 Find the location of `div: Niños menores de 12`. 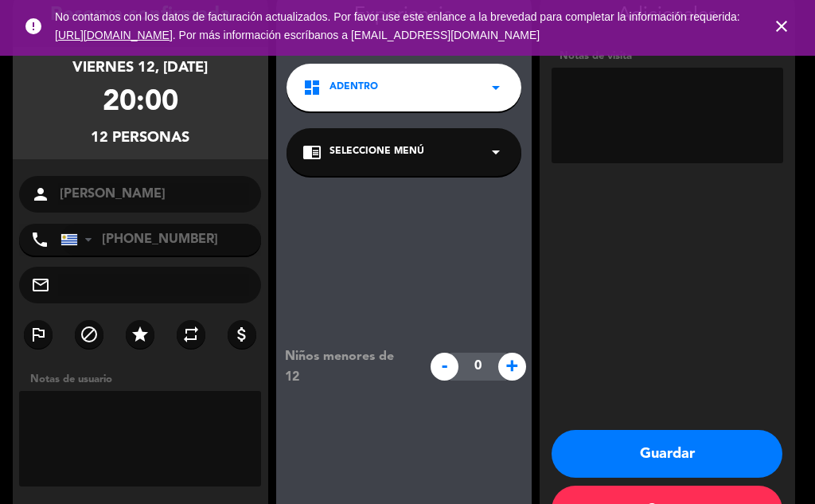

div: Niños menores de 12 is located at coordinates (347, 367).